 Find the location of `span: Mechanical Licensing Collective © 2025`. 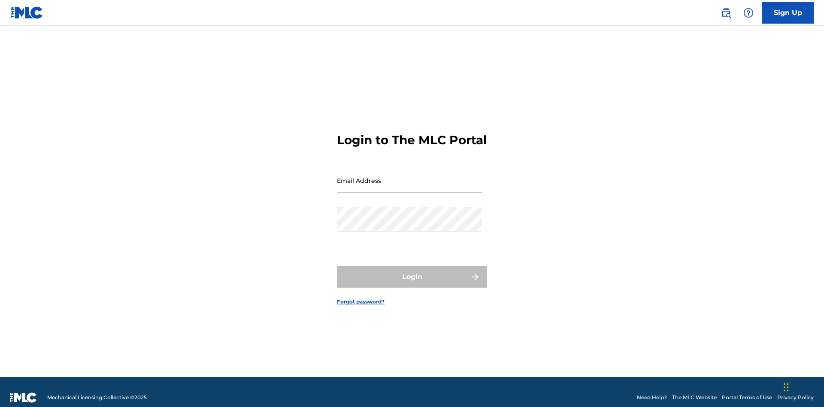

span: Mechanical Licensing Collective © 2025 is located at coordinates (97, 397).